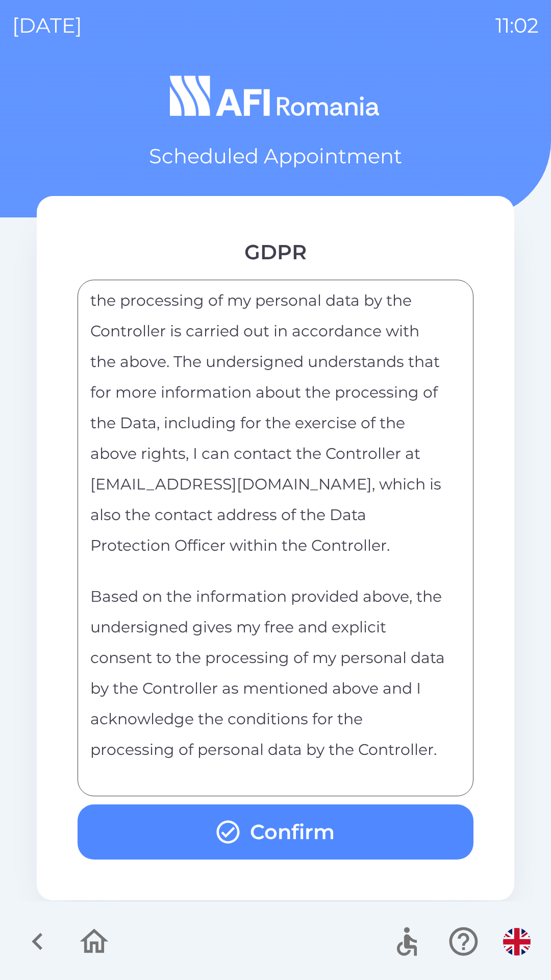 The width and height of the screenshot is (551, 980). What do you see at coordinates (267, 672) in the screenshot?
I see `span: Based on the information provided above, the undersigned gives my free and explicit consent to th...` at bounding box center [267, 672].